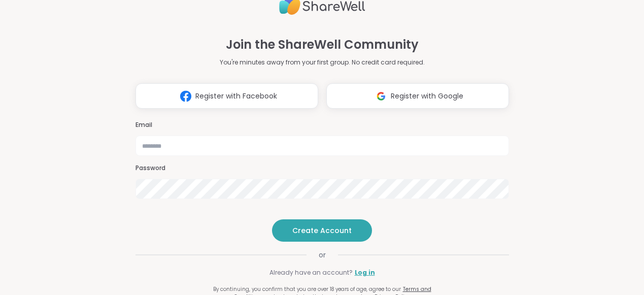  I want to click on span: By continuing, you confirm that you are over 18 years of age, agree to our, so click(307, 289).